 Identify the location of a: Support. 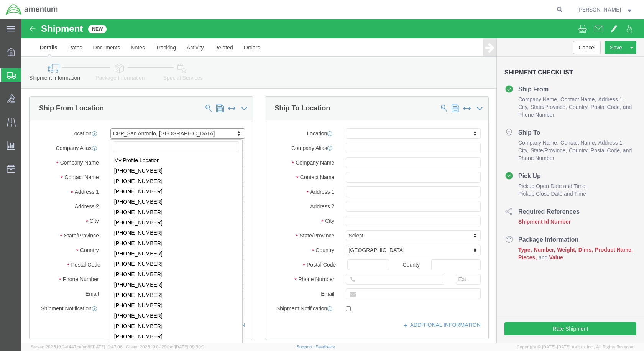
(306, 346).